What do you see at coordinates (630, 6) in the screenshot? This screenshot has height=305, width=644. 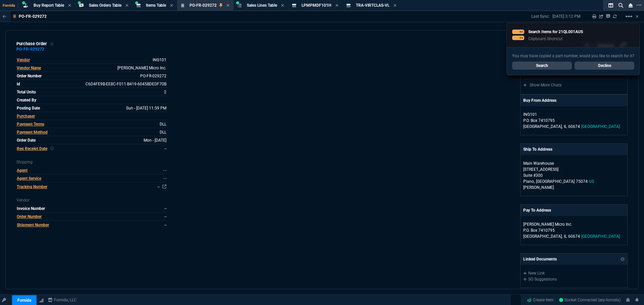 I see `nx-icon: Close Workbench` at bounding box center [630, 6].